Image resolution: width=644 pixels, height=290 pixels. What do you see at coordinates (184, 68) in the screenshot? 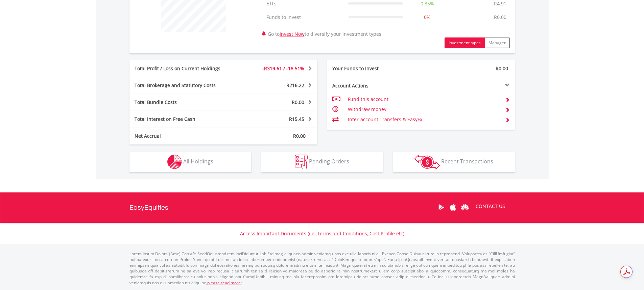
I see `div: Total Profit / Loss on Current Holdings` at bounding box center [184, 68].